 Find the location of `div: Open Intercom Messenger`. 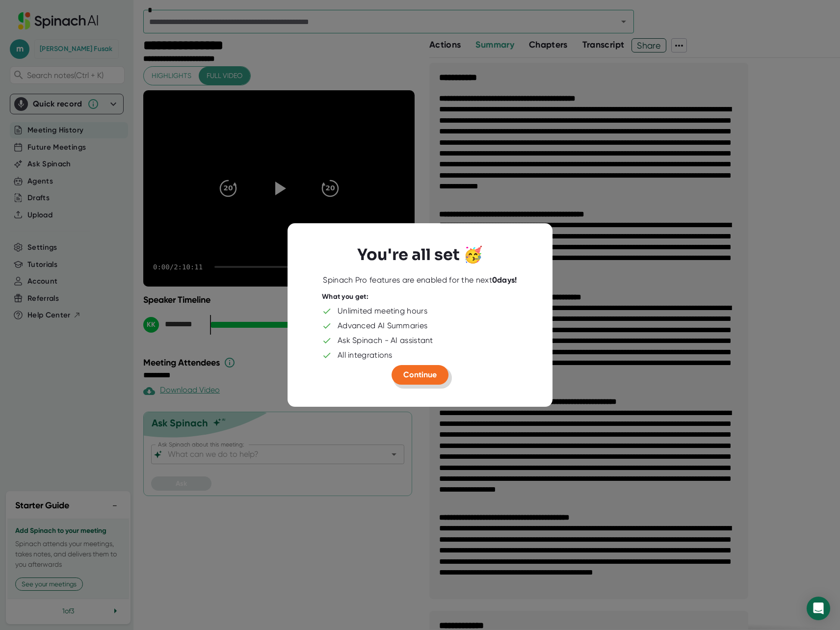

div: Open Intercom Messenger is located at coordinates (818, 608).